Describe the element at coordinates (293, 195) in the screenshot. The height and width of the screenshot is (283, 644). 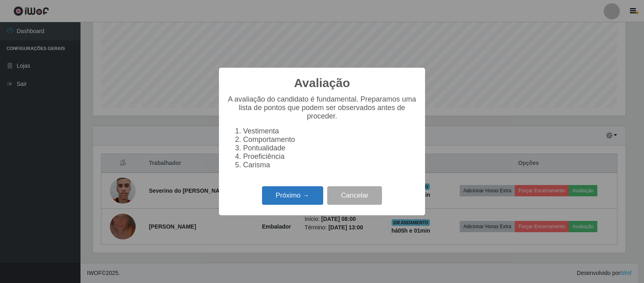
I see `button: Próximo →` at that location.